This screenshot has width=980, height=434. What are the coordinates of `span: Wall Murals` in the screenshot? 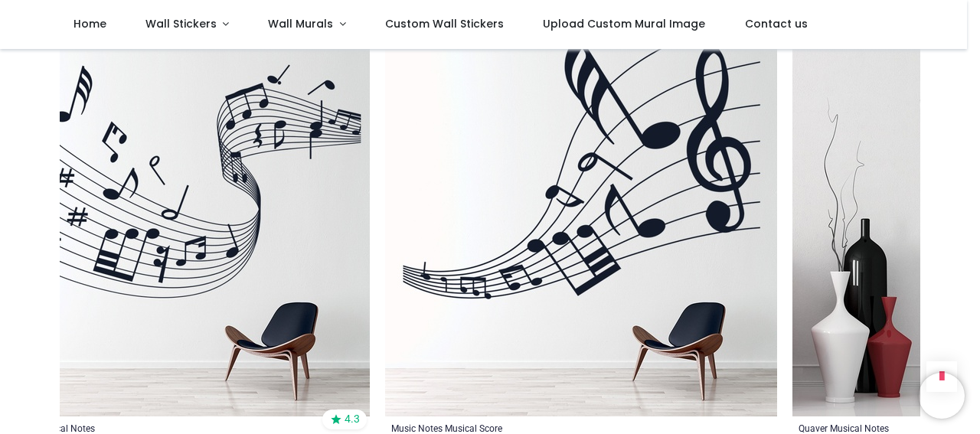 It's located at (300, 24).